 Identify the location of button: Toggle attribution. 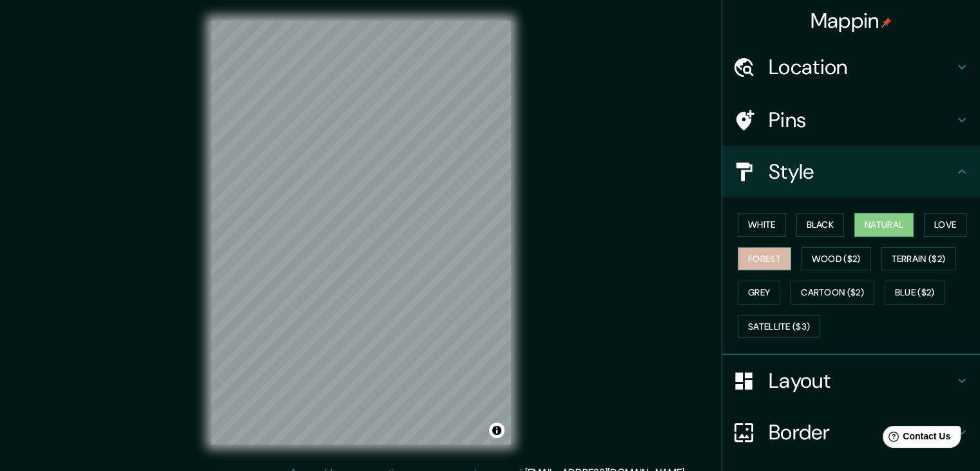
(497, 430).